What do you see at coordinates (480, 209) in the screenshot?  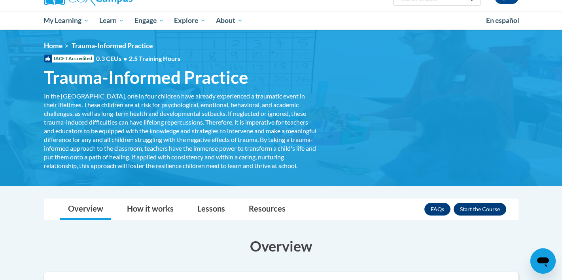 I see `button: Enroll` at bounding box center [480, 209].